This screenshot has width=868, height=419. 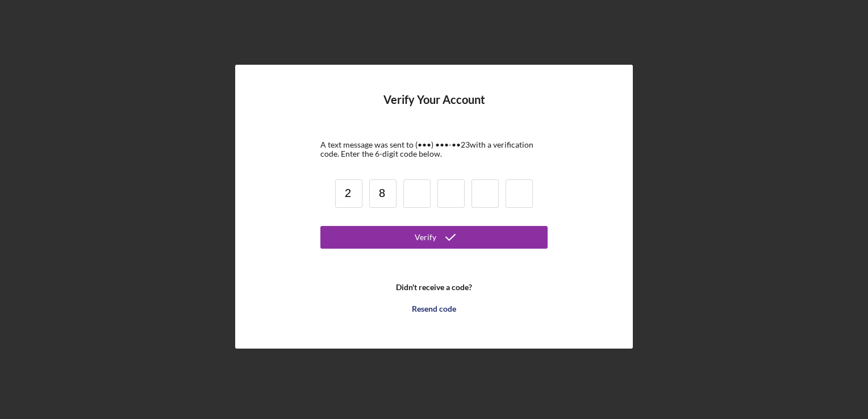 What do you see at coordinates (434, 309) in the screenshot?
I see `button: Resend code` at bounding box center [434, 309].